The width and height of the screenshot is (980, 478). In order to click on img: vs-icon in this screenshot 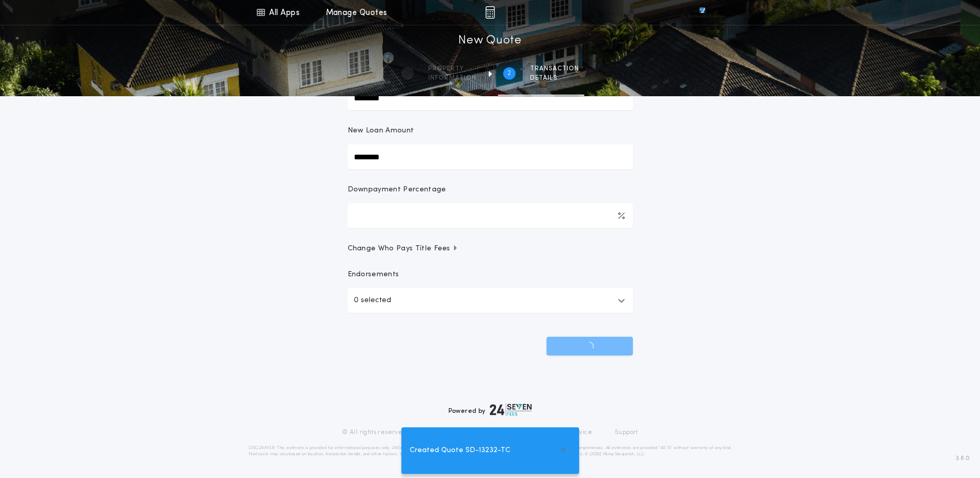, I will do `click(702, 13)`.